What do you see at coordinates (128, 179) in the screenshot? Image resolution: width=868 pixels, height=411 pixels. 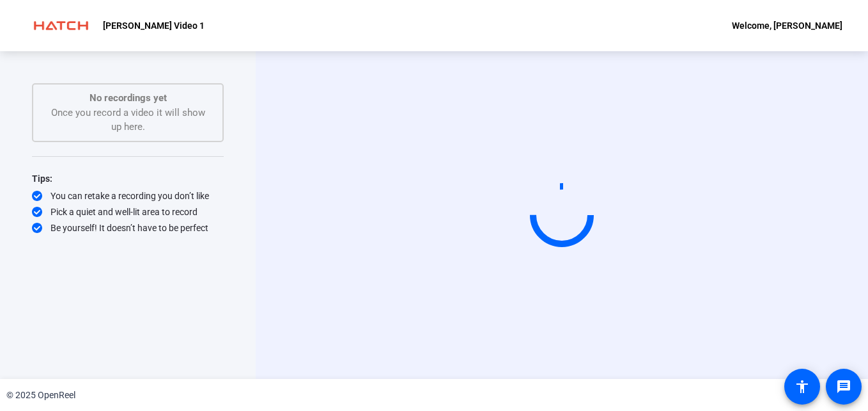 I see `div: Tips:` at bounding box center [128, 179].